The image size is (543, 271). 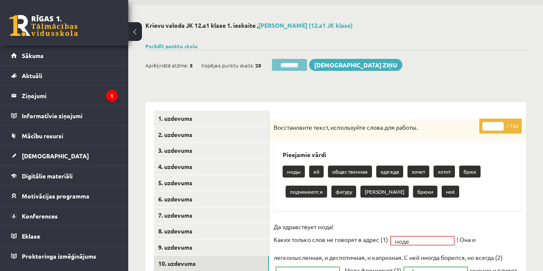 What do you see at coordinates (211, 167) in the screenshot?
I see `a: 4. uzdevums` at bounding box center [211, 167].